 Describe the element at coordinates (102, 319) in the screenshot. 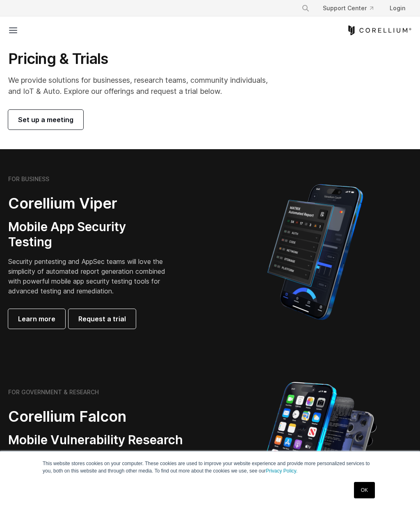

I see `span: Request a trial` at that location.